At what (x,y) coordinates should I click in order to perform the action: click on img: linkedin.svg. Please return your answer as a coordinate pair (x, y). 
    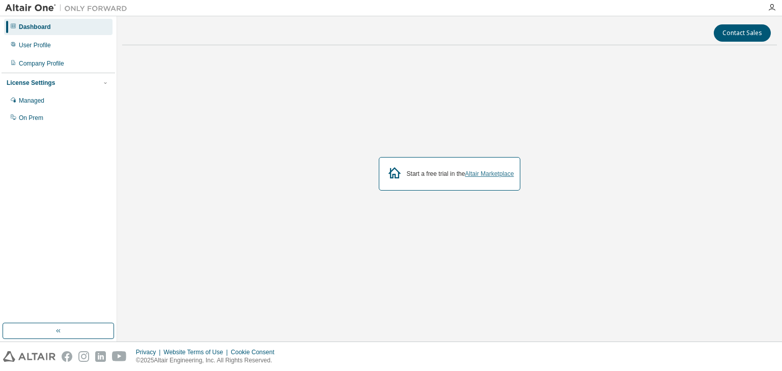
    Looking at the image, I should click on (100, 357).